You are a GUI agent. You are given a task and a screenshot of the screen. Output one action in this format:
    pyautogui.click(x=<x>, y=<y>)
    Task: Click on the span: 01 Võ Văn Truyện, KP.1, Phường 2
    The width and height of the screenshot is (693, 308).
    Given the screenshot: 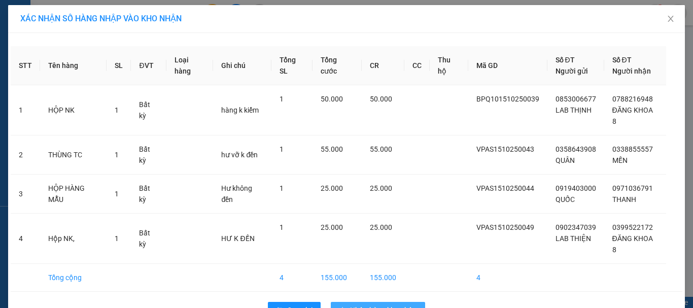 What is the action you would take?
    pyautogui.click(x=110, y=37)
    